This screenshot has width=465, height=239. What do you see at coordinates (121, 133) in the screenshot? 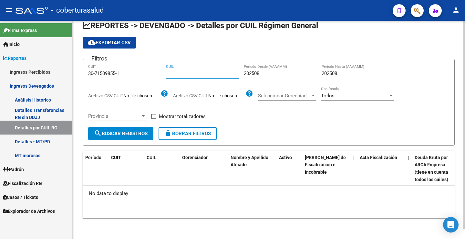
I see `button: Buscar Registros` at bounding box center [121, 133].